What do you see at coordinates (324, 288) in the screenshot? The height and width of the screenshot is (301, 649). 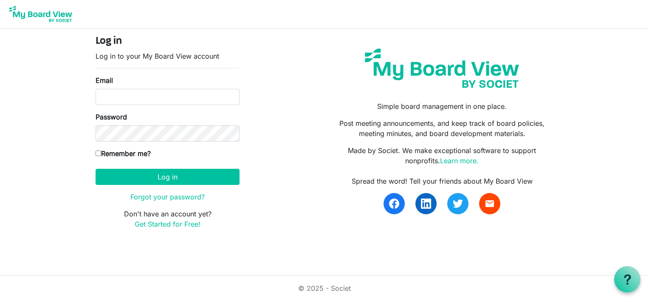 I see `a: © 2025 - Societ` at bounding box center [324, 288].